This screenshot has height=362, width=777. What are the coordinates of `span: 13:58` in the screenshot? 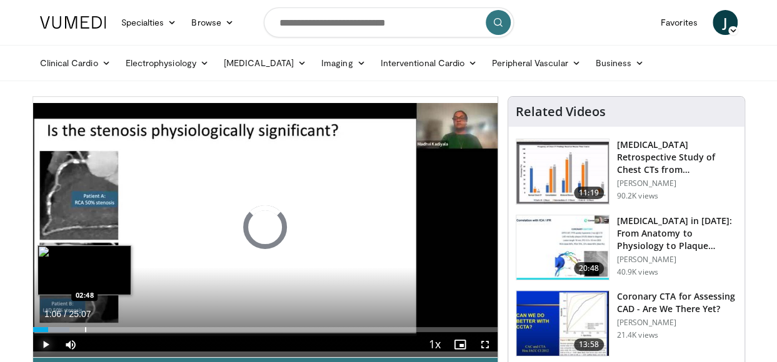 It's located at (589, 345).